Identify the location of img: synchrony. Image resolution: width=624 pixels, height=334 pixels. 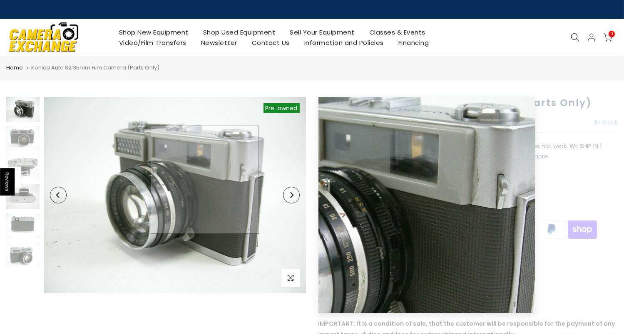
(334, 230).